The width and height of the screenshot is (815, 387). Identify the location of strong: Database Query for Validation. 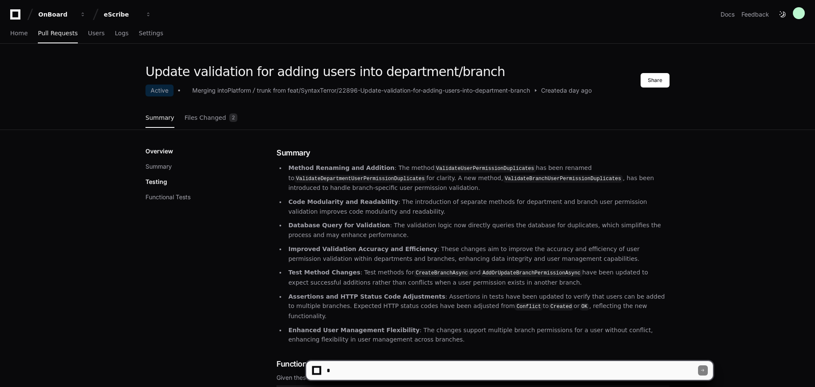
(339, 225).